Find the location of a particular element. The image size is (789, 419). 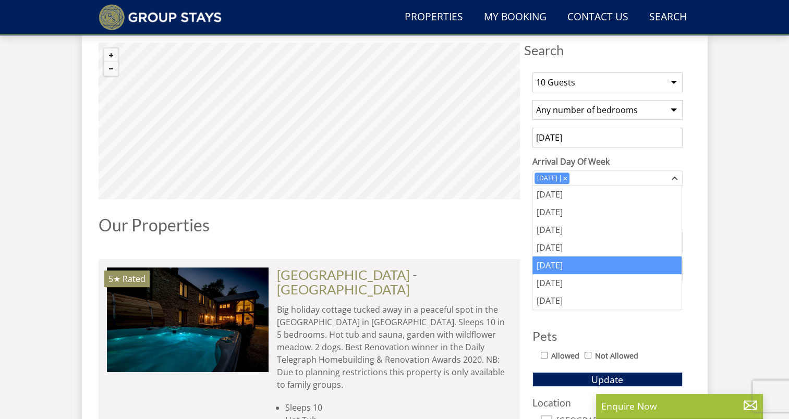

img: somerset-sleeping-12.original.jpg is located at coordinates (188, 320).